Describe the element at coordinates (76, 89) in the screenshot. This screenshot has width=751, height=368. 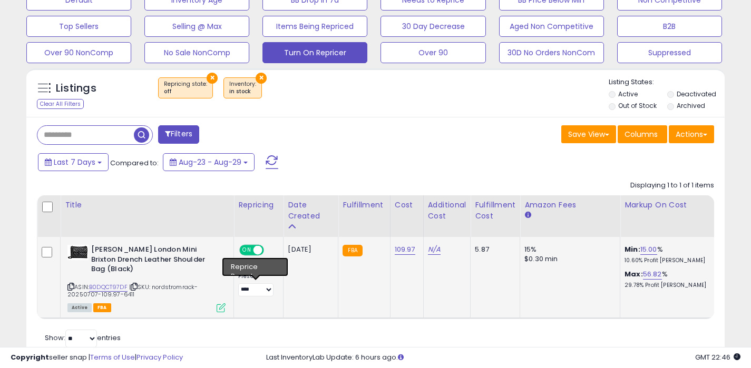
I see `h5: Listings` at that location.